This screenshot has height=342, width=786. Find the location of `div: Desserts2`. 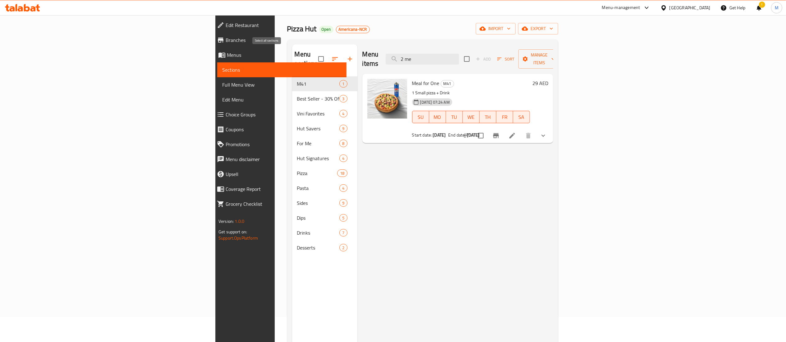

div: Desserts2 is located at coordinates (325, 248).